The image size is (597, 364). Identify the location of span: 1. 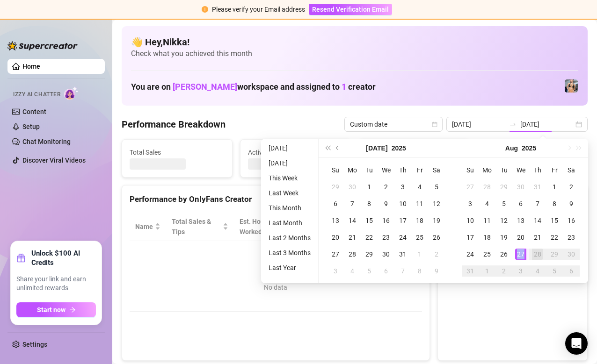
(344, 86).